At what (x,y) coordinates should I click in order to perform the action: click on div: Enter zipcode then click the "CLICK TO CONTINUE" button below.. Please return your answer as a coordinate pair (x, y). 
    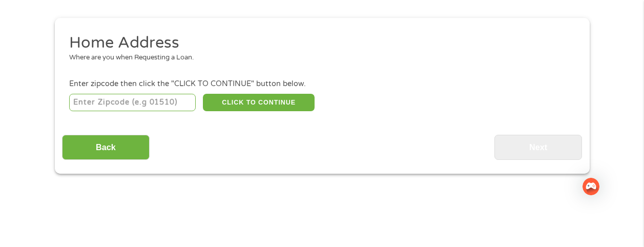
    Looking at the image, I should click on (322, 84).